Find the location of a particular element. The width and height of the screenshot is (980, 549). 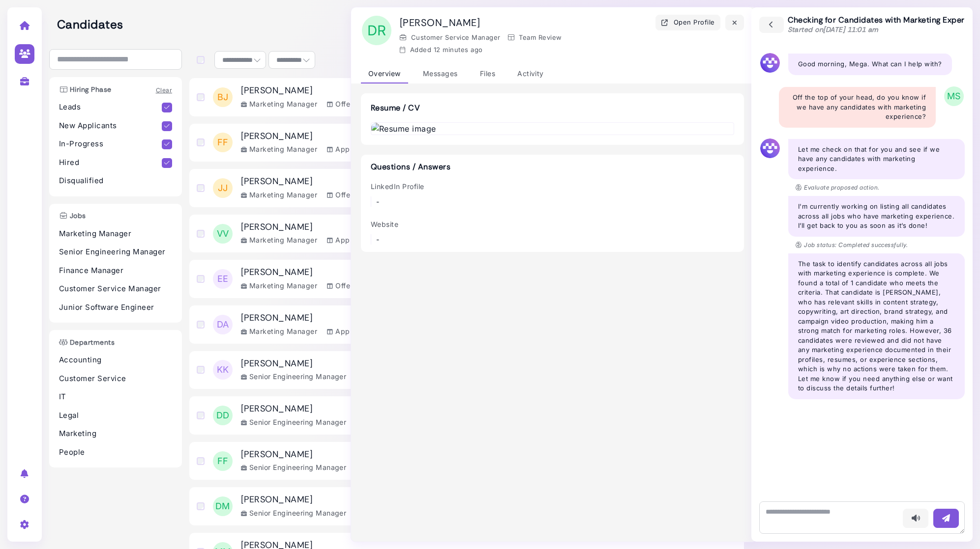

div: Activity is located at coordinates (531, 74).